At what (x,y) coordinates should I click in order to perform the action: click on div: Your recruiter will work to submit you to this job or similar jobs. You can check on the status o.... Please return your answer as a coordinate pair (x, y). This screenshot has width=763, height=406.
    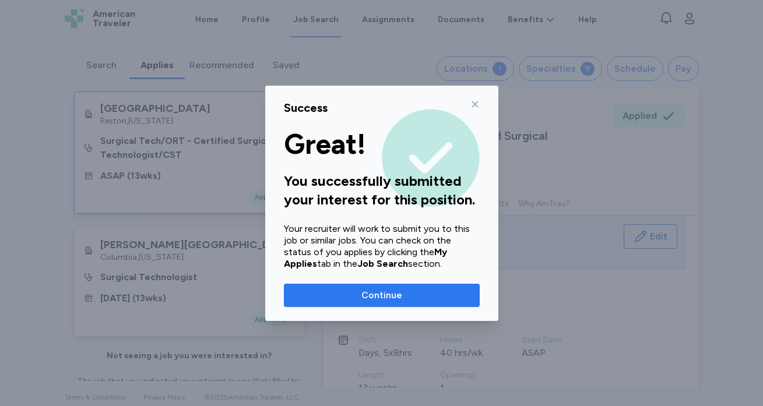
    Looking at the image, I should click on (382, 247).